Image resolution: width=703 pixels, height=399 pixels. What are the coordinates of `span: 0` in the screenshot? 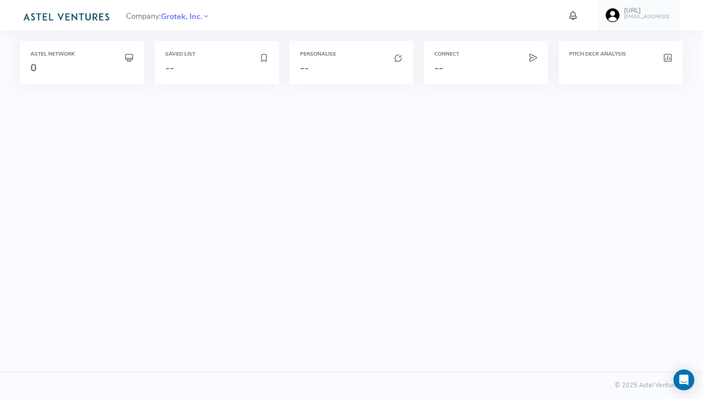 It's located at (33, 68).